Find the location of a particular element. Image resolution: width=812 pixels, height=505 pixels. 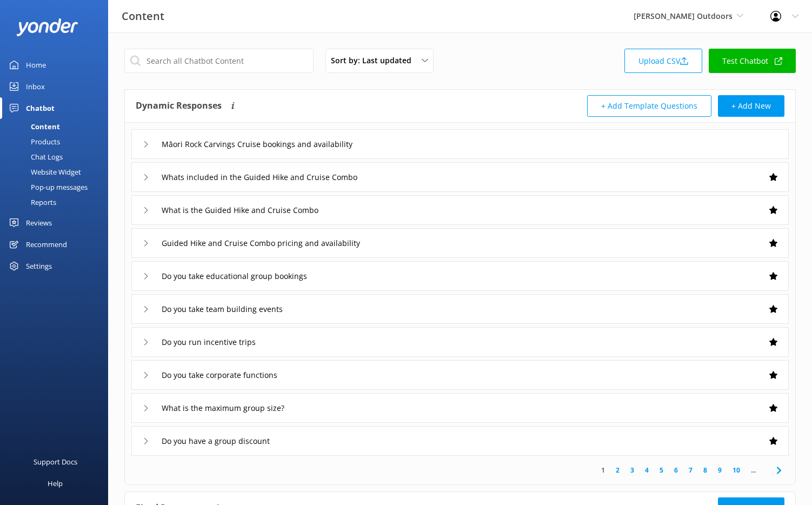

a: Chat Logs is located at coordinates (57, 157).